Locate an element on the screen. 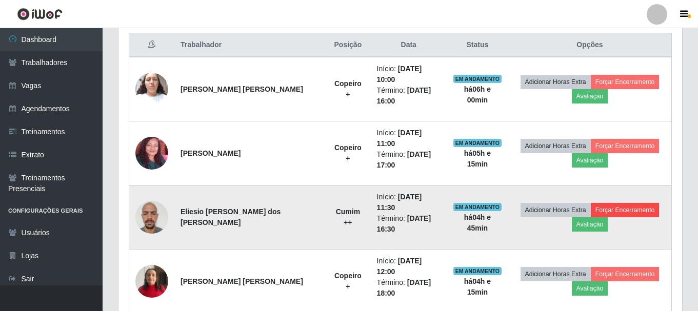  img: 1735912731594.jpeg is located at coordinates (152, 217).